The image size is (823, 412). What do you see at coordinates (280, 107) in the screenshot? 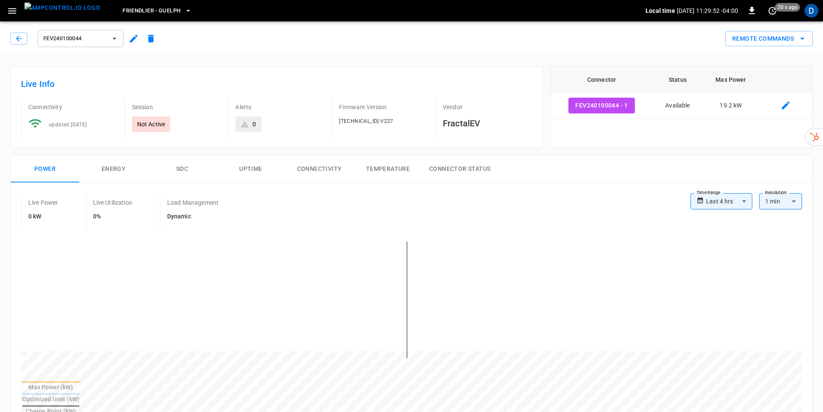
I see `p: Alerts` at bounding box center [280, 107].